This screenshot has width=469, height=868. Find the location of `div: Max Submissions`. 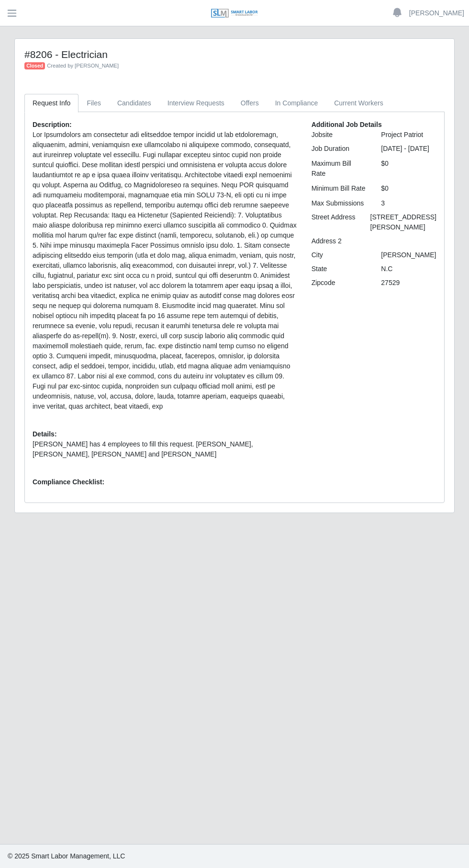

div: Max Submissions is located at coordinates (339, 203).